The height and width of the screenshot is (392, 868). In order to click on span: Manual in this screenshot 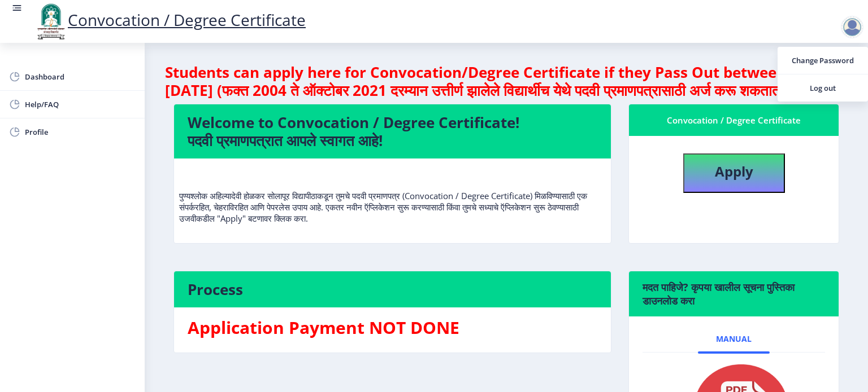, I will do `click(733, 339)`.